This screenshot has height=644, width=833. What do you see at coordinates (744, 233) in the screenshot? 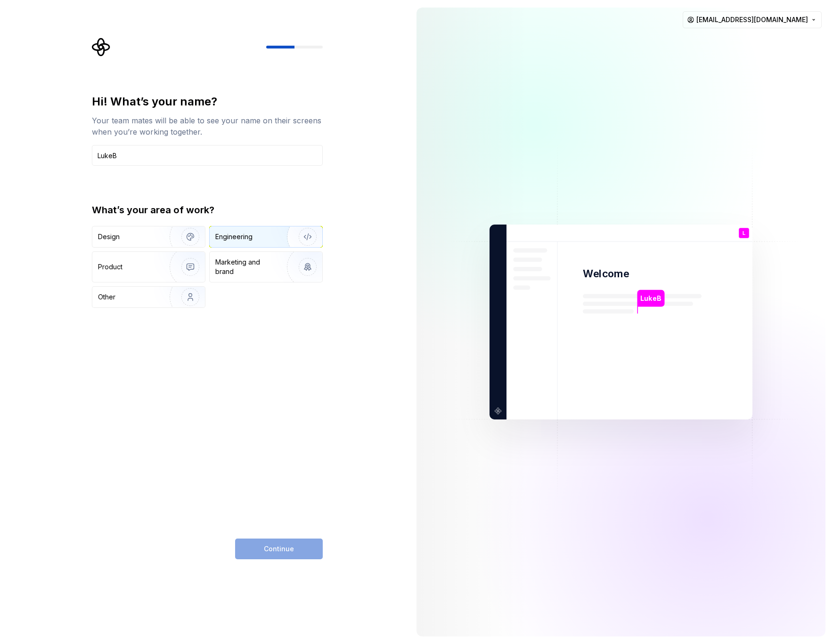
I see `p: L` at bounding box center [744, 233].